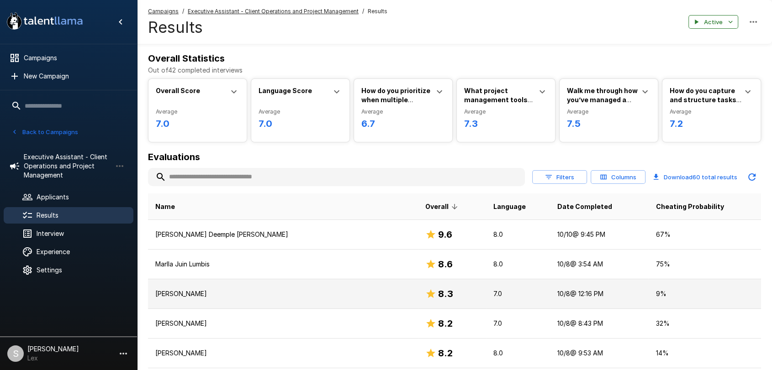  I want to click on b: How do you capture and structure tasks after a client meeting?, so click(705, 104).